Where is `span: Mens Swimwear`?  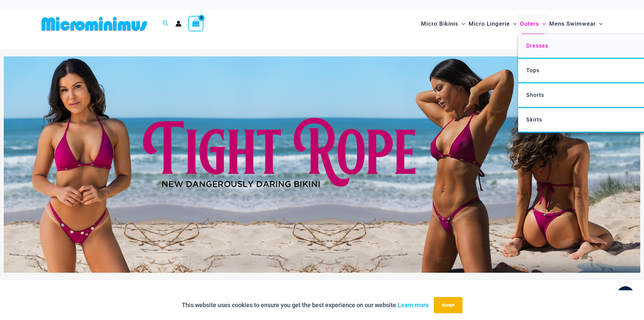
span: Mens Swimwear is located at coordinates (572, 24).